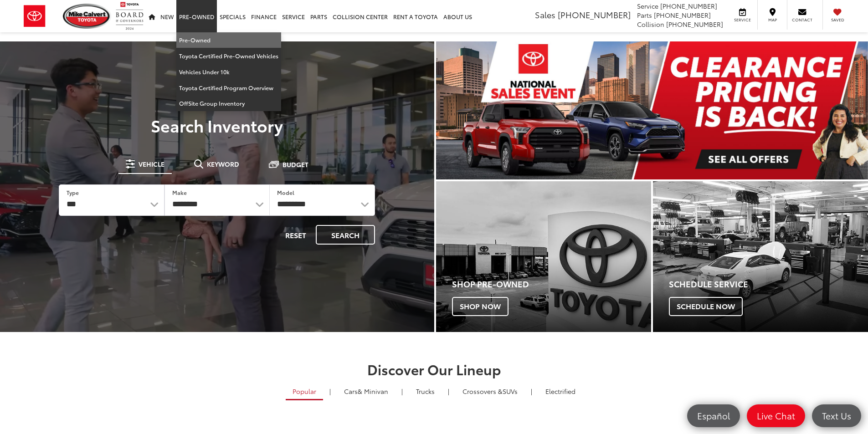 The image size is (868, 434). What do you see at coordinates (223, 164) in the screenshot?
I see `span: Keyword` at bounding box center [223, 164].